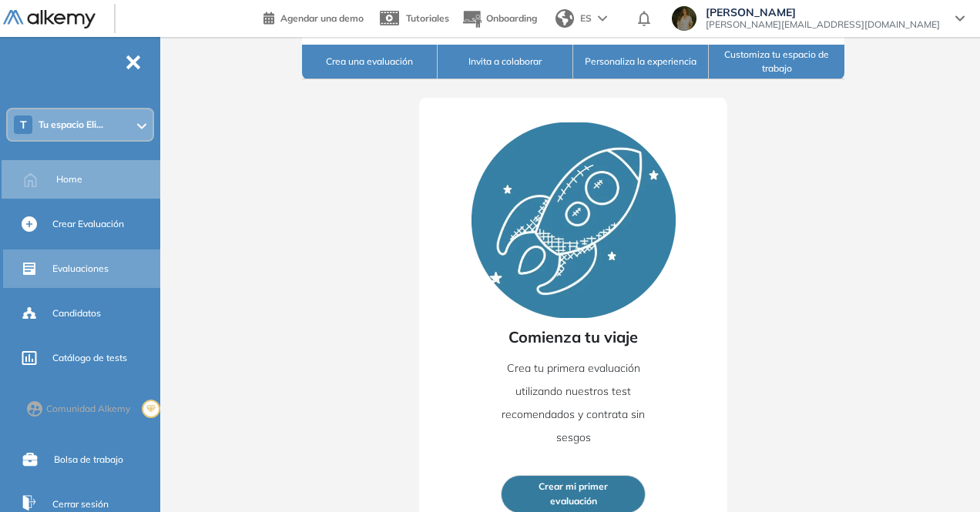 The width and height of the screenshot is (980, 512). I want to click on span: Evaluaciones, so click(80, 269).